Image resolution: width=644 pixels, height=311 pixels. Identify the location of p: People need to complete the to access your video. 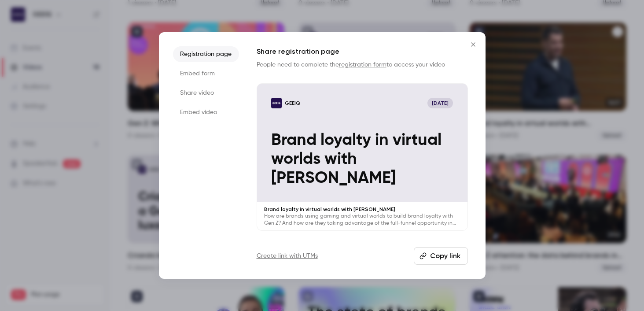
(362, 65).